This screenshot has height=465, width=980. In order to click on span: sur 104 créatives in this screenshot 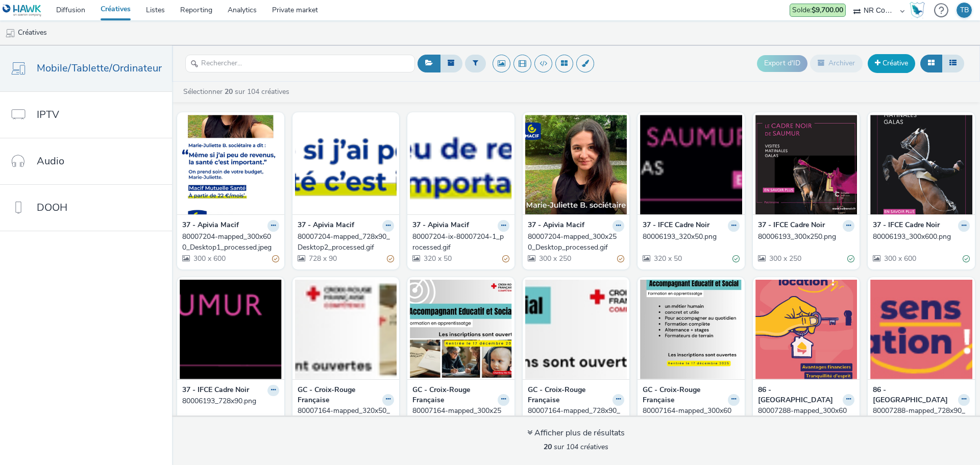, I will do `click(575, 447)`.